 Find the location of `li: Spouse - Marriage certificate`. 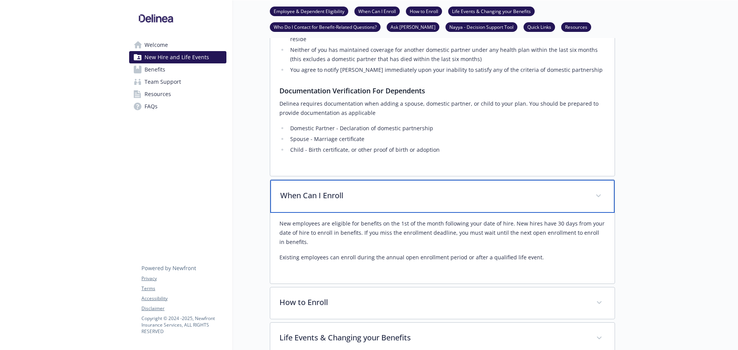

li: Spouse - Marriage certificate is located at coordinates (447, 139).